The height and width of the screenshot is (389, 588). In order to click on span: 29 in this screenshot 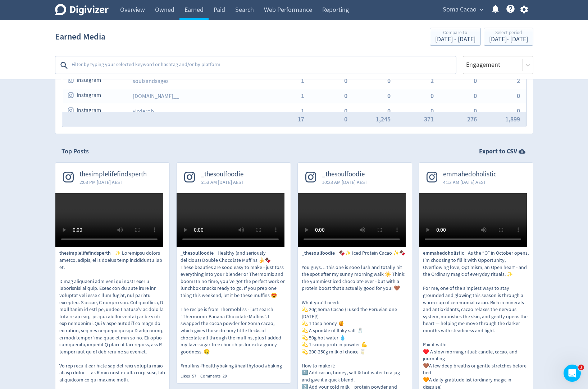, I will do `click(225, 376)`.